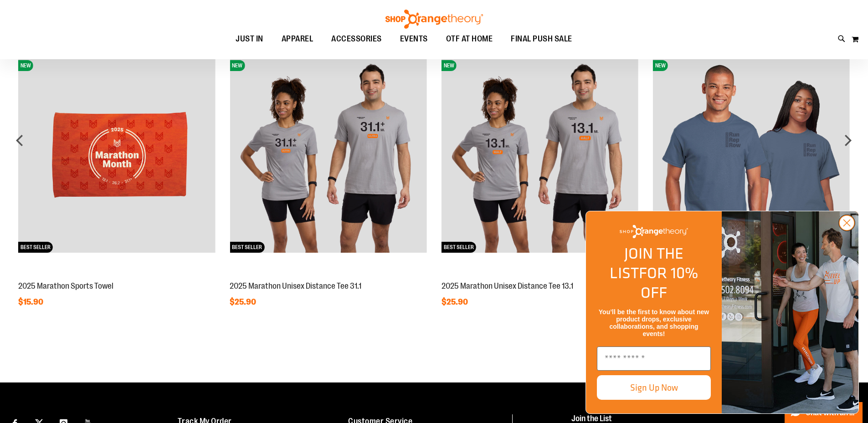  I want to click on span: FINAL PUSH SALE, so click(541, 39).